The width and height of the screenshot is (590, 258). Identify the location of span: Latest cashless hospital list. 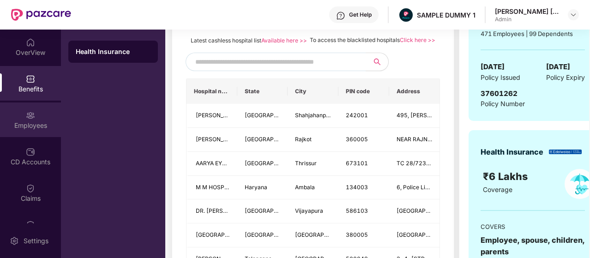
(226, 40).